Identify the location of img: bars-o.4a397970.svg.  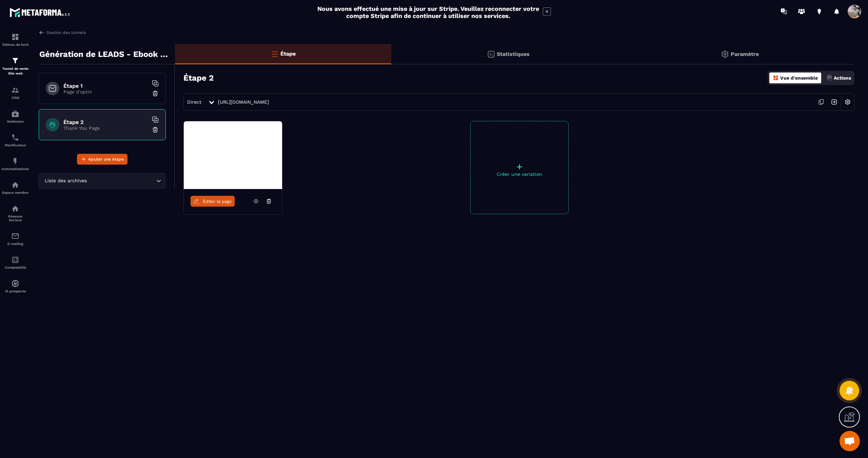
(274, 53).